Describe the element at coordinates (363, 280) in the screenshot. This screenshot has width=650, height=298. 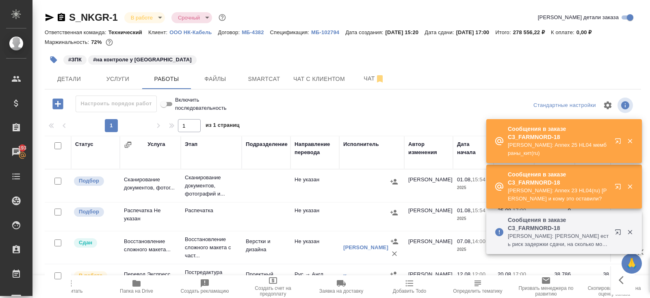
I see `a: Крастилевская Мария` at that location.